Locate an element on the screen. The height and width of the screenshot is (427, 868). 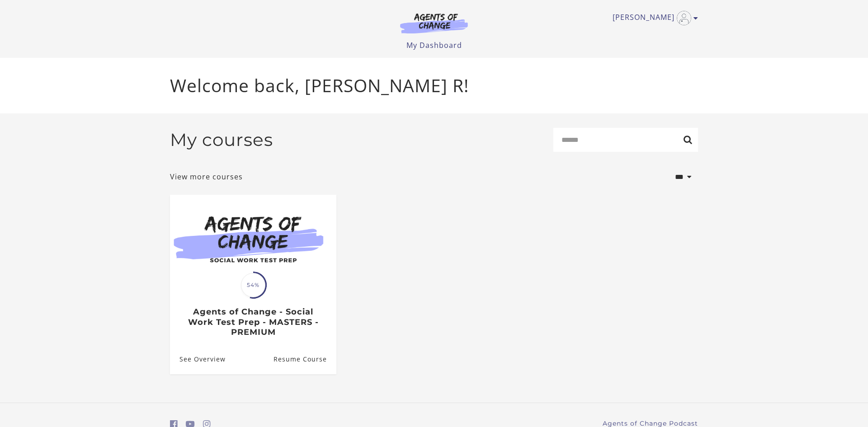
span: 54% is located at coordinates (254, 285).